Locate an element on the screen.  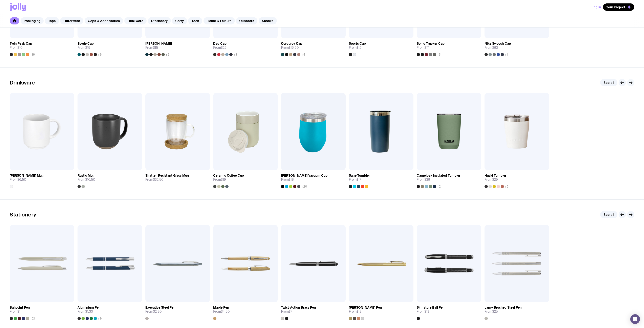
a: Carry is located at coordinates (179, 21).